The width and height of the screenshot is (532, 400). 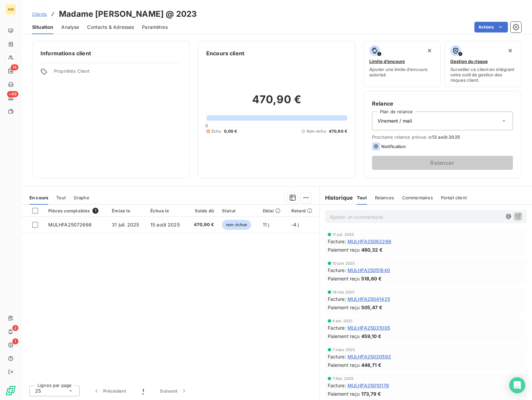 What do you see at coordinates (337, 198) in the screenshot?
I see `h6: Historique` at bounding box center [337, 198].